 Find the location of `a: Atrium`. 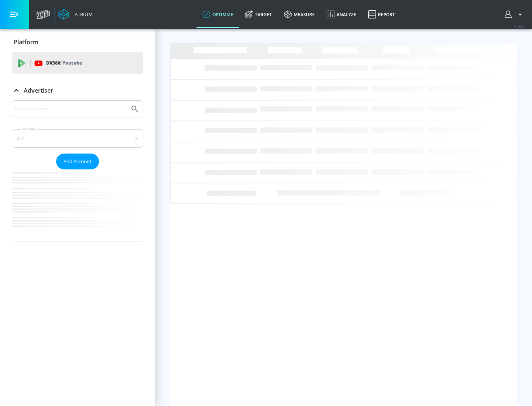

a: Atrium is located at coordinates (75, 14).